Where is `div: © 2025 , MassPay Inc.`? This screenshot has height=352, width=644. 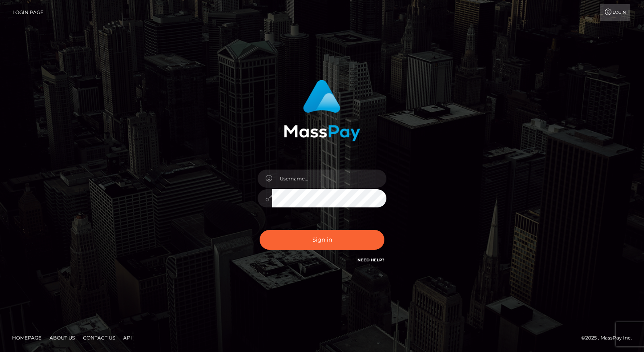
div: © 2025 , MassPay Inc. is located at coordinates (609, 338).